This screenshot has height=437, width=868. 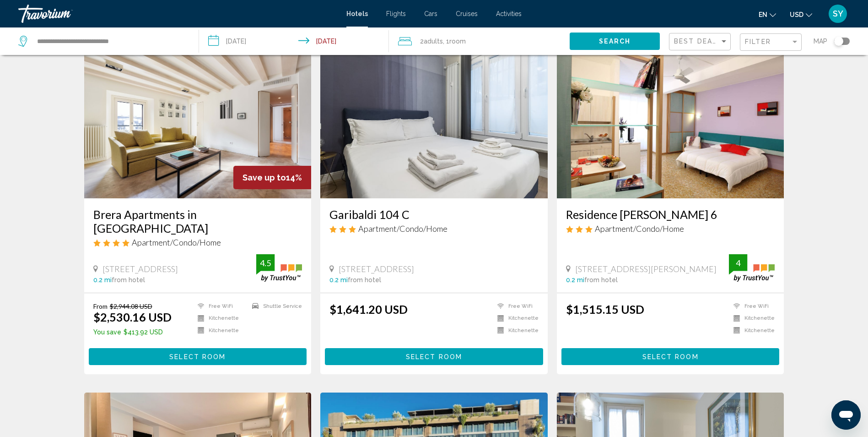 I want to click on button: User Menu, so click(x=838, y=13).